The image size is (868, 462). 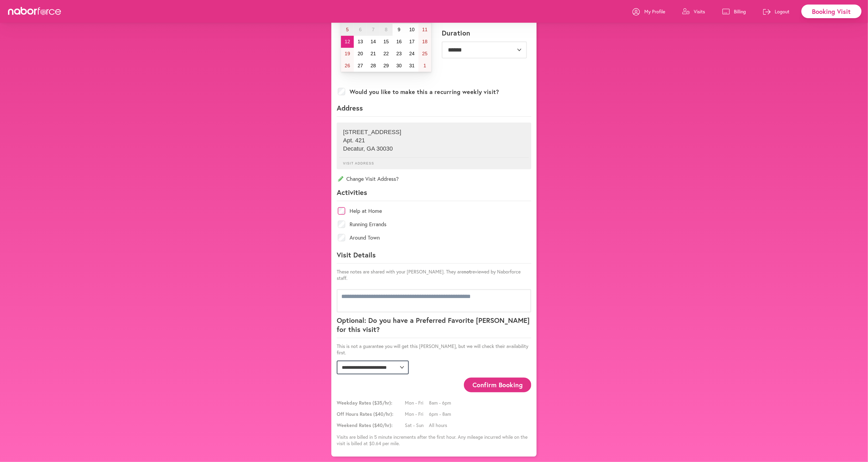 I want to click on abbr: October 16, 2025, so click(x=399, y=42).